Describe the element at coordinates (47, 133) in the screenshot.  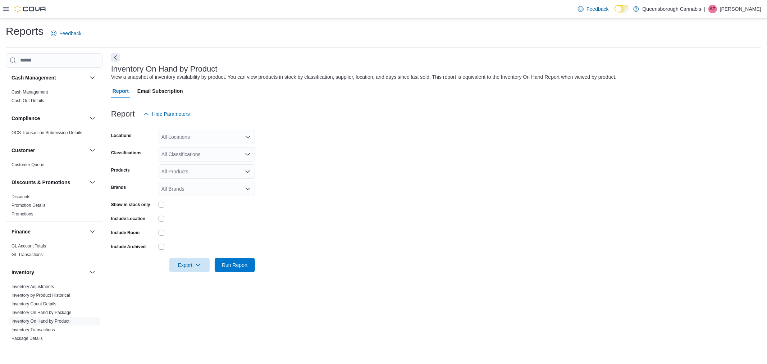
I see `a: OCS Transaction Submission Details` at that location.